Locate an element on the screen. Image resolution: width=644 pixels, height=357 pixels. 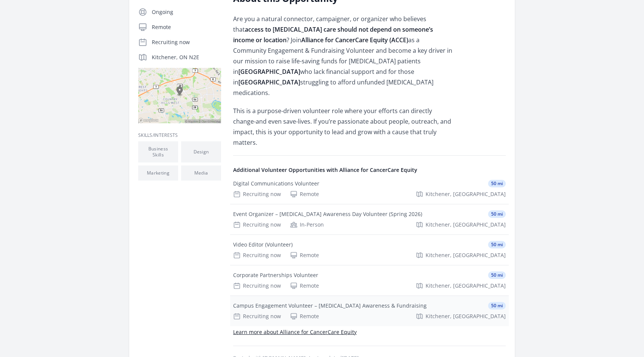
li: Media is located at coordinates (201, 173).